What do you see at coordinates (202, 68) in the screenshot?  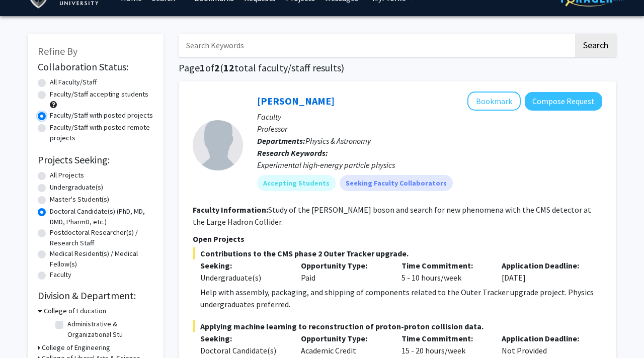 I see `span: 1` at bounding box center [202, 68].